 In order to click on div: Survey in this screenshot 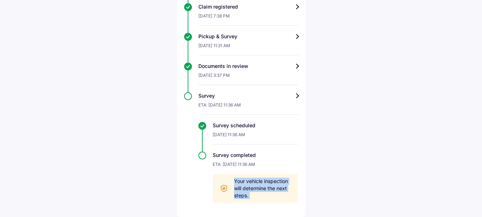, I will do `click(249, 96)`.